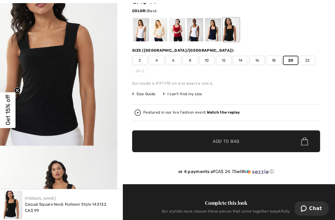 The image size is (335, 220). I want to click on span: 12, so click(224, 60).